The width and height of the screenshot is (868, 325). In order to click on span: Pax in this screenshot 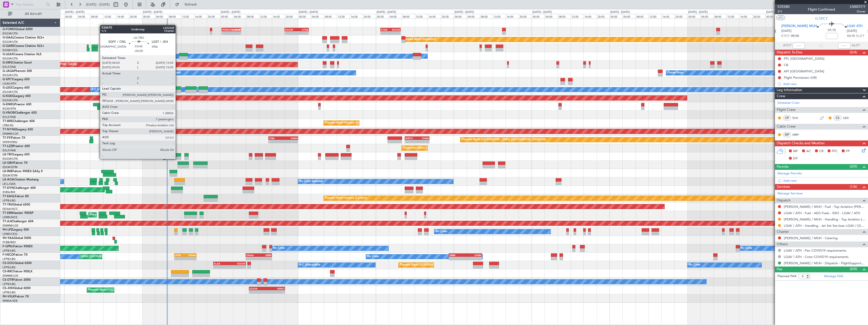, I will do `click(779, 269)`.